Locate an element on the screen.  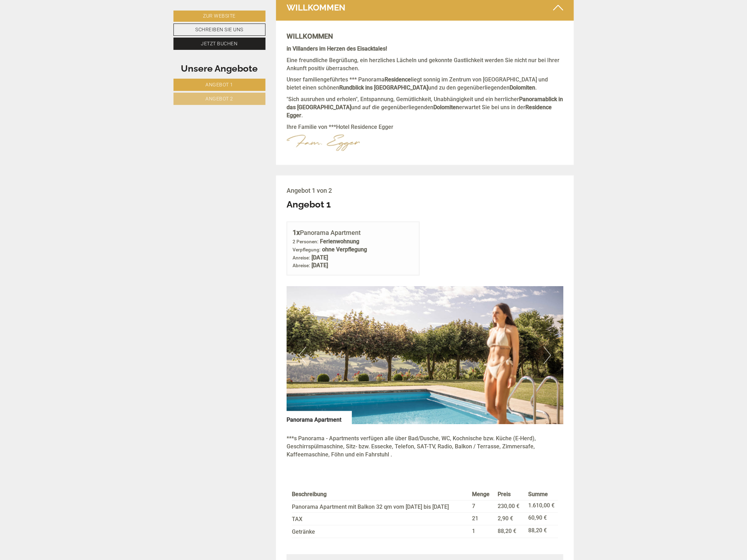
strong: Residence is located at coordinates (397, 79).